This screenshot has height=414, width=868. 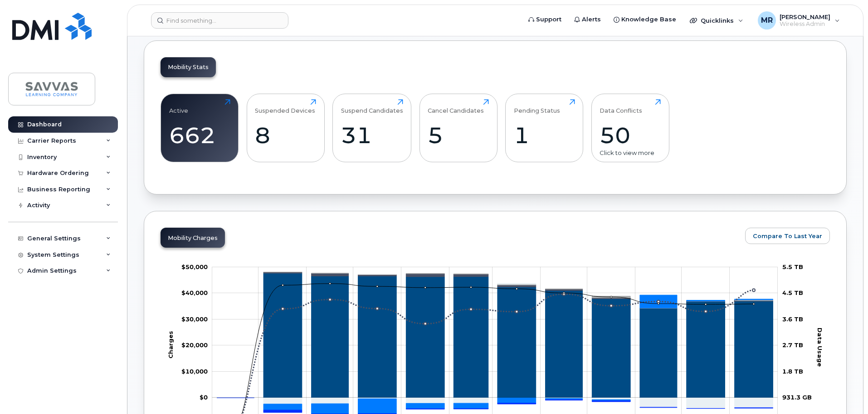 What do you see at coordinates (630, 128) in the screenshot?
I see `a: Data Conflicts50Click to view more` at bounding box center [630, 128].